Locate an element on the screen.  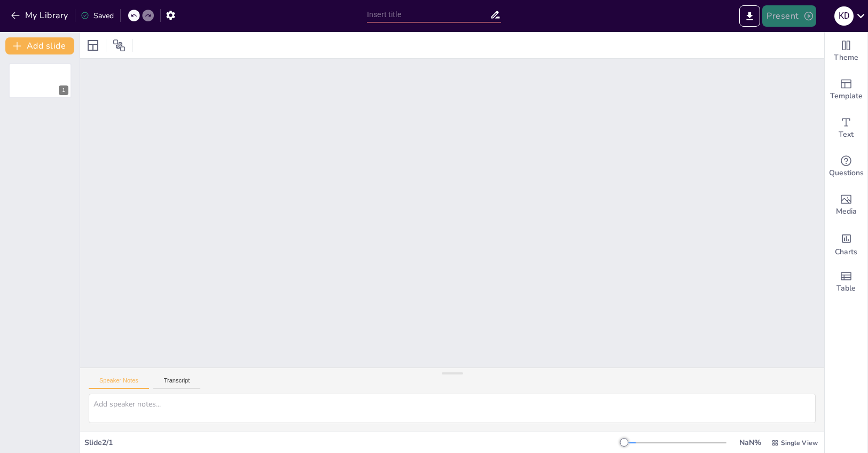
div: Add images, graphics, shapes or video is located at coordinates (846, 205).